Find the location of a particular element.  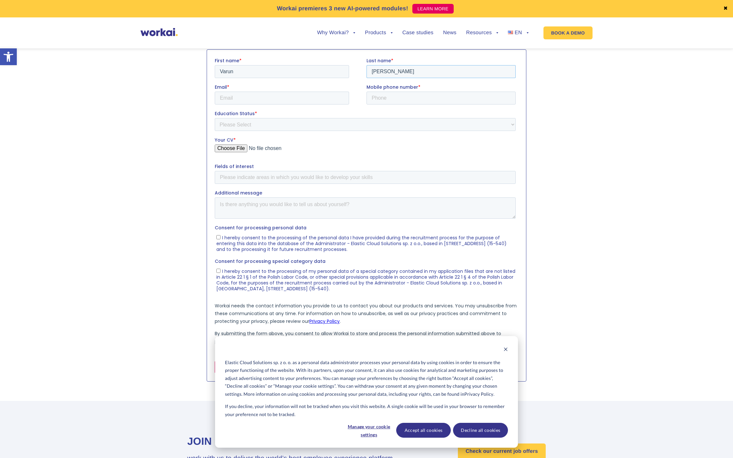

input: I hereby consent to the processing of the personal data I have provided during the recruitment pr... is located at coordinates (4, 180).